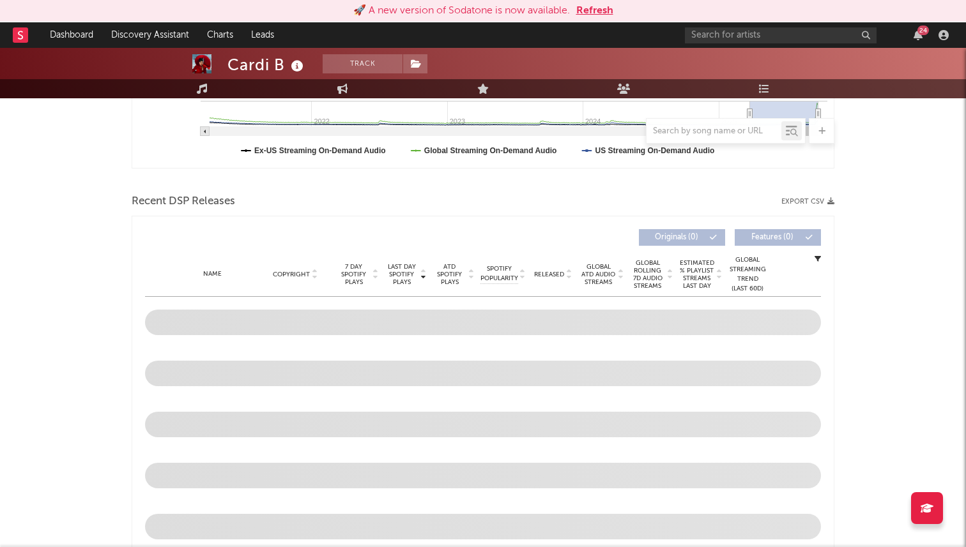 Image resolution: width=966 pixels, height=547 pixels. I want to click on span: 7 Day Spotify Plays, so click(353, 275).